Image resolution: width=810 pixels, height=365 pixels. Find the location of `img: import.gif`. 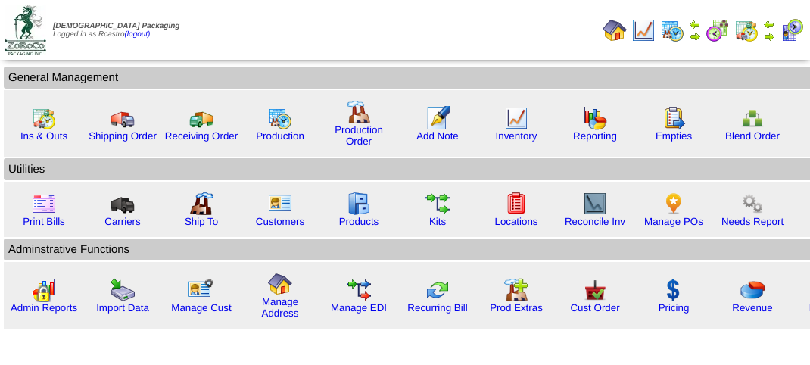

img: import.gif is located at coordinates (123, 290).